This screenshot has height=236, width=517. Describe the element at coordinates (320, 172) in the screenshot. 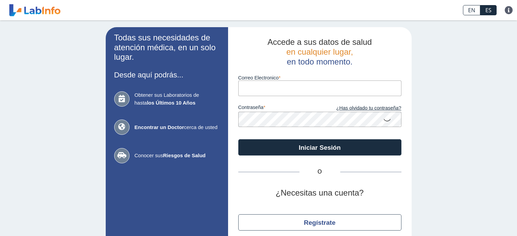

I see `span: O` at that location.